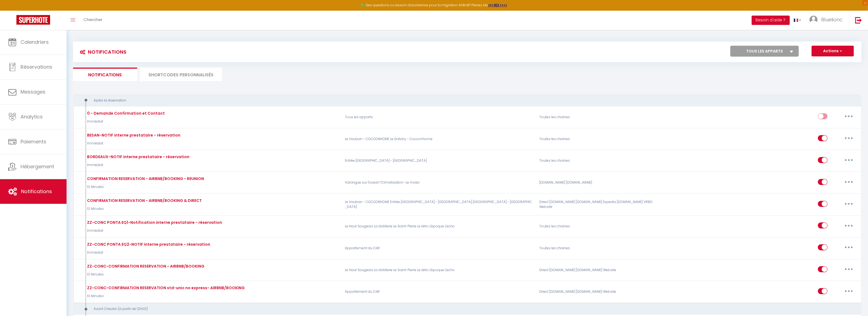  Describe the element at coordinates (145, 266) in the screenshot. I see `div: ZZ-CONC-CONFIRMATION RESERVATION - AIRBNB/BOOKING` at that location.